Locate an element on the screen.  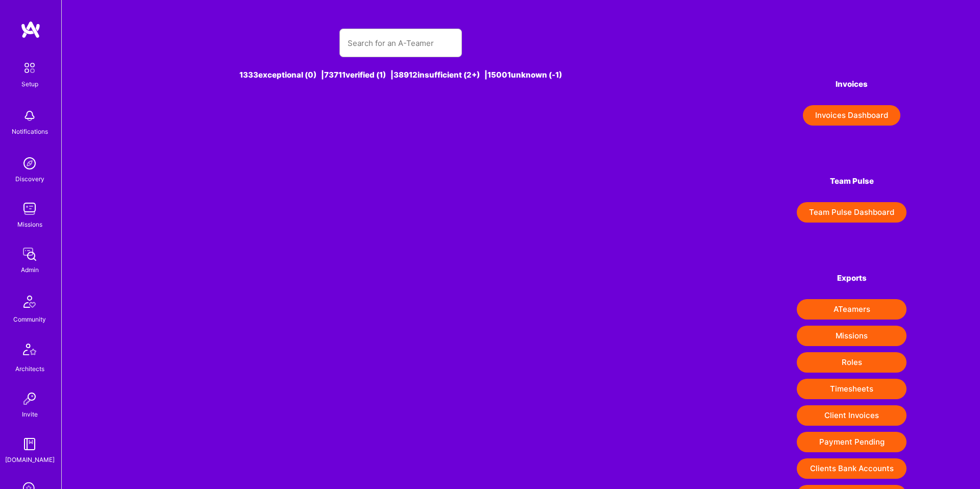
img: bell is located at coordinates (30, 116).